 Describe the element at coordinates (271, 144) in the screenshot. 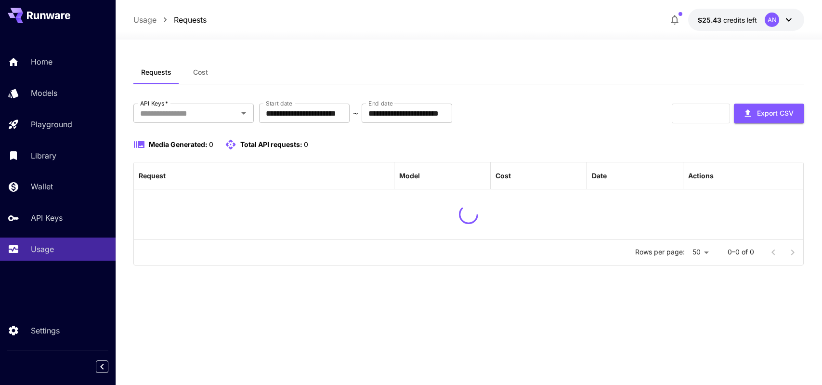

I see `span: Total API requests:` at that location.